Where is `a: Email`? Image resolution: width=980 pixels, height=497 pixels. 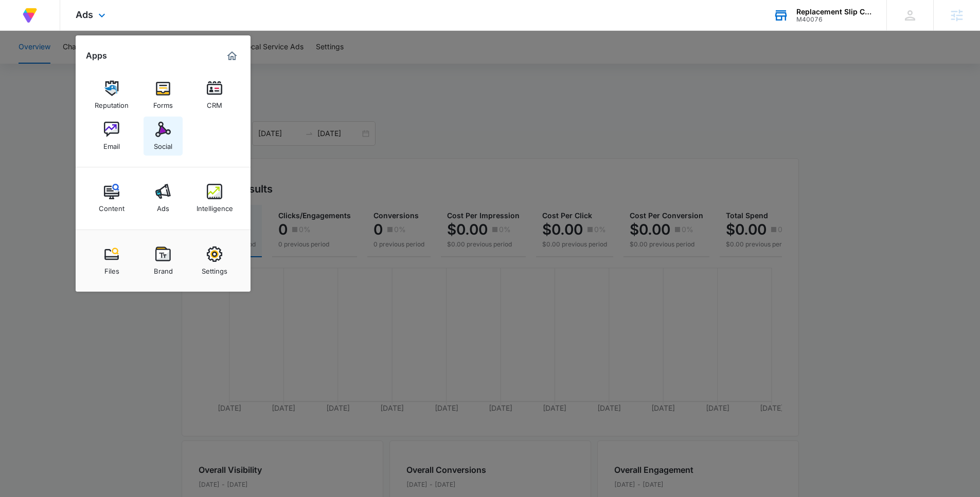 a: Email is located at coordinates (112, 136).